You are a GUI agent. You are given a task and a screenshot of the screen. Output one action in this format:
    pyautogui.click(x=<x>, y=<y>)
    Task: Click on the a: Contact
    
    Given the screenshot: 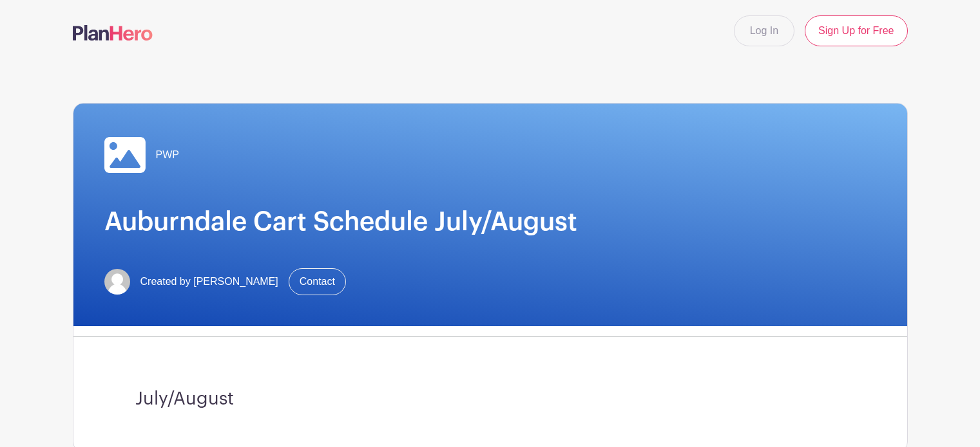 What is the action you would take?
    pyautogui.click(x=317, y=282)
    